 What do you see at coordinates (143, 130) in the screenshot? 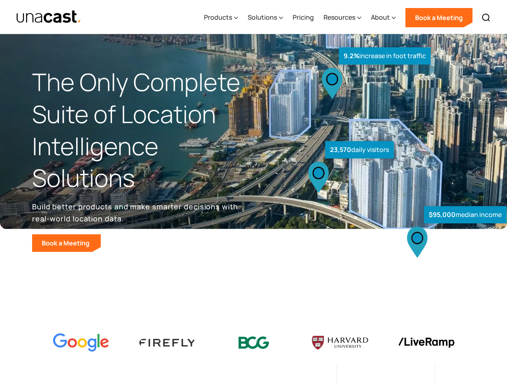
I see `h1: The Only Complete Suite of Location Intelligence Solutions` at bounding box center [143, 130].